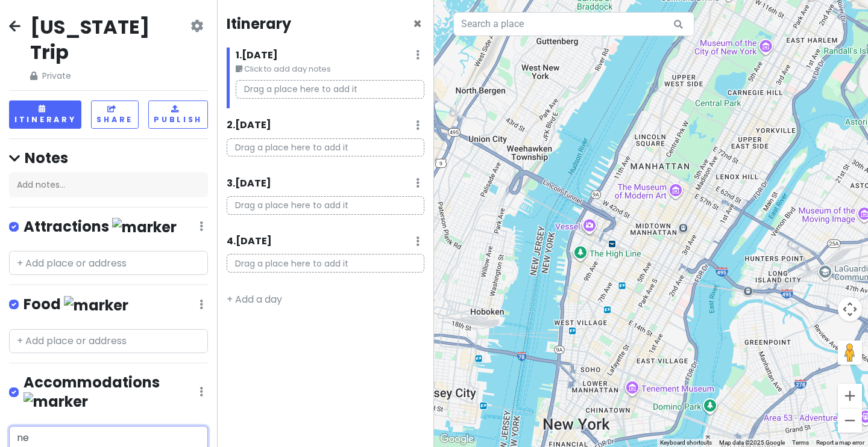  What do you see at coordinates (178, 114) in the screenshot?
I see `button: Publish` at bounding box center [178, 114].